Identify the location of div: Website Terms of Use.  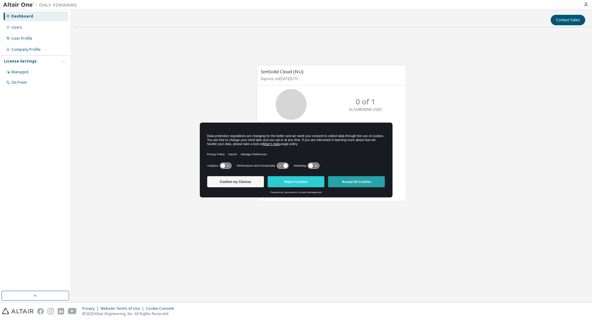
(123, 309).